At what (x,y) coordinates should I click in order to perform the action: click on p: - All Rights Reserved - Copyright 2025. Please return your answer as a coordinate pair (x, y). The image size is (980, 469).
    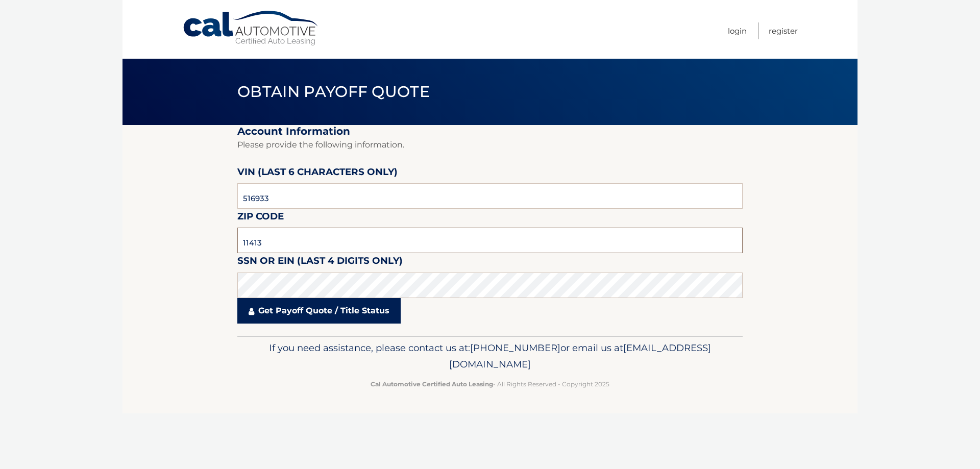
    Looking at the image, I should click on (490, 384).